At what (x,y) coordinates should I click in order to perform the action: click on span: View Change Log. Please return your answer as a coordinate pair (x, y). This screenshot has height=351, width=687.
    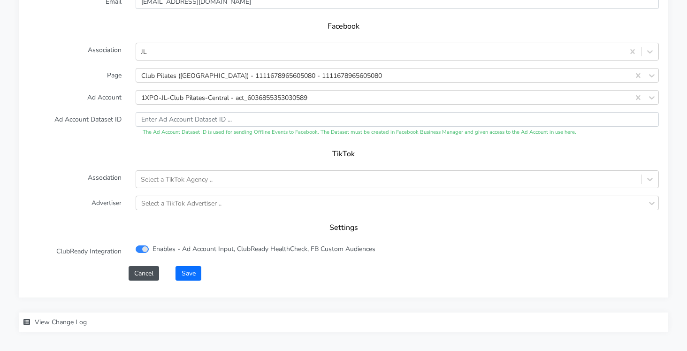
    Looking at the image, I should click on (61, 322).